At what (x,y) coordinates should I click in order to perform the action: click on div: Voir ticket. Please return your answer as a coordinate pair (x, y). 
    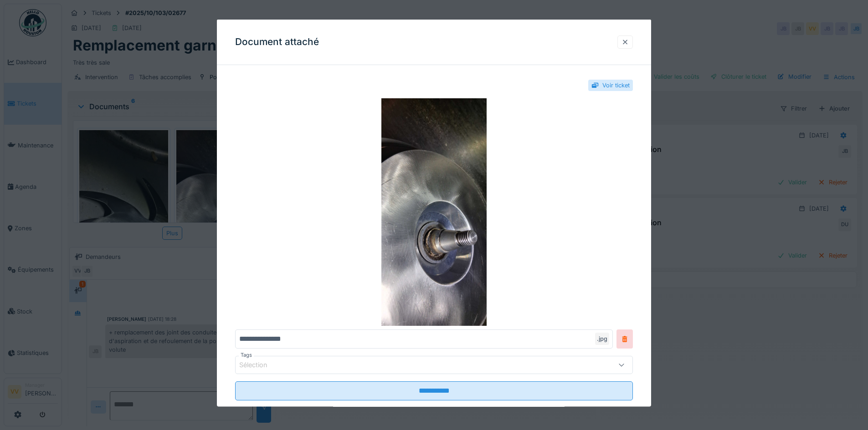
    Looking at the image, I should click on (616, 85).